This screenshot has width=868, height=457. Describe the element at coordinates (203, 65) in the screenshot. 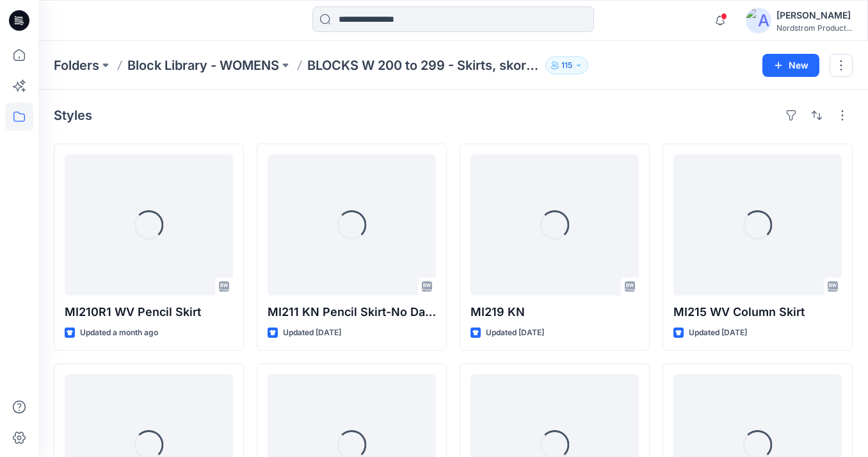

I see `a: Block Library - WOMENS` at that location.